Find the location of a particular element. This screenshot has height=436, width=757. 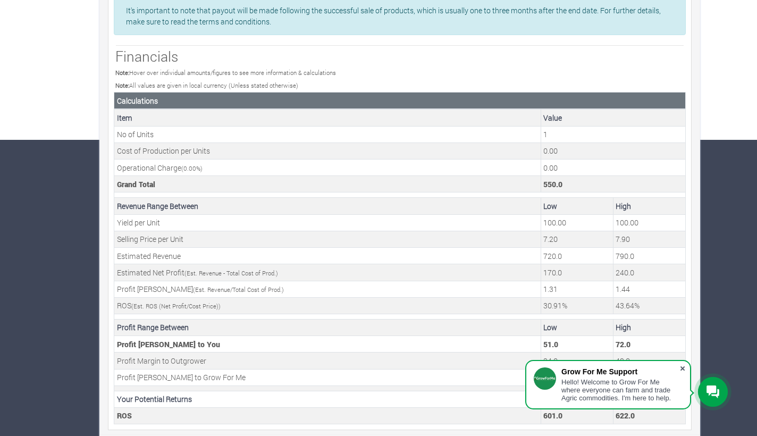

td: Cost of Production per Units is located at coordinates (328, 150).